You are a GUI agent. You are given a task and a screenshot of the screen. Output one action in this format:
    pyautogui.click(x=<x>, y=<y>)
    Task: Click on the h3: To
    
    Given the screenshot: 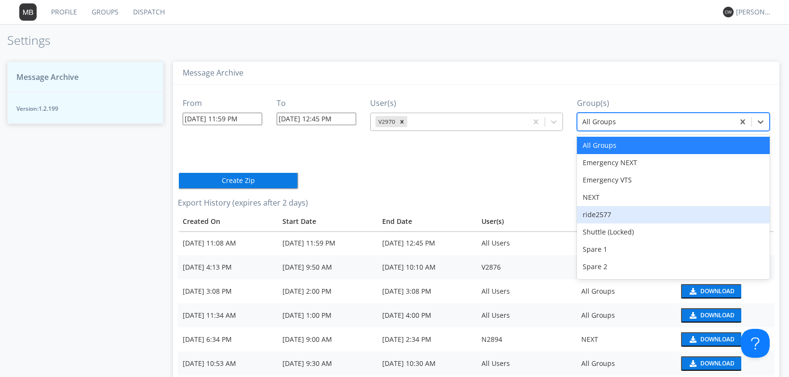 What is the action you would take?
    pyautogui.click(x=316, y=104)
    